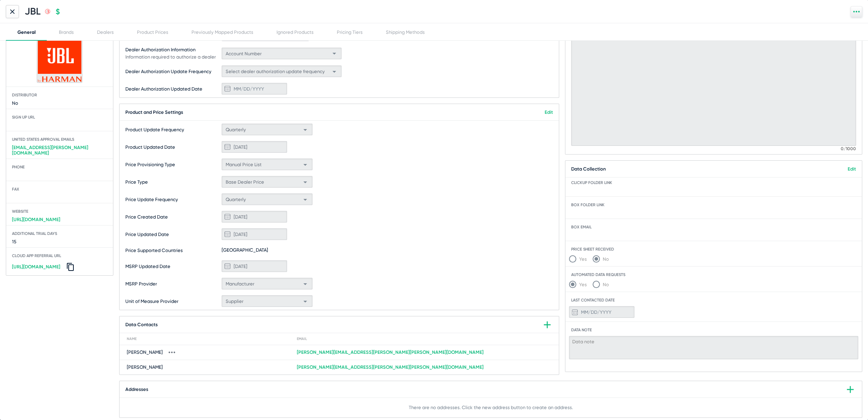  What do you see at coordinates (59, 95) in the screenshot?
I see `span: Distributor` at bounding box center [59, 95].